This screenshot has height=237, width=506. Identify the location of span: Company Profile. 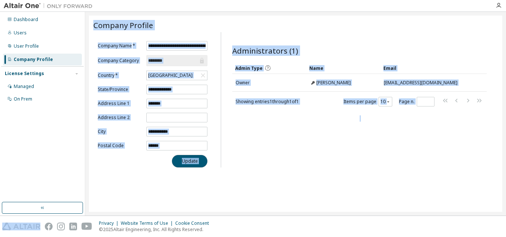
(123, 25).